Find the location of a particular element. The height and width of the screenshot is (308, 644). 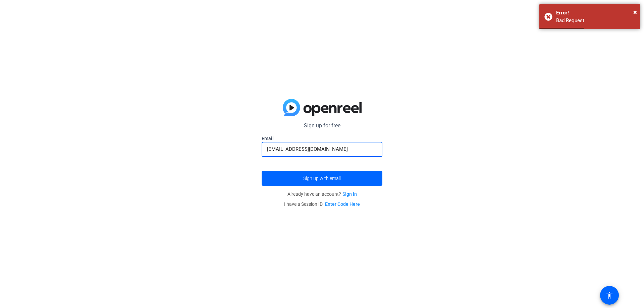

input: Enter Email Address is located at coordinates (322, 149).